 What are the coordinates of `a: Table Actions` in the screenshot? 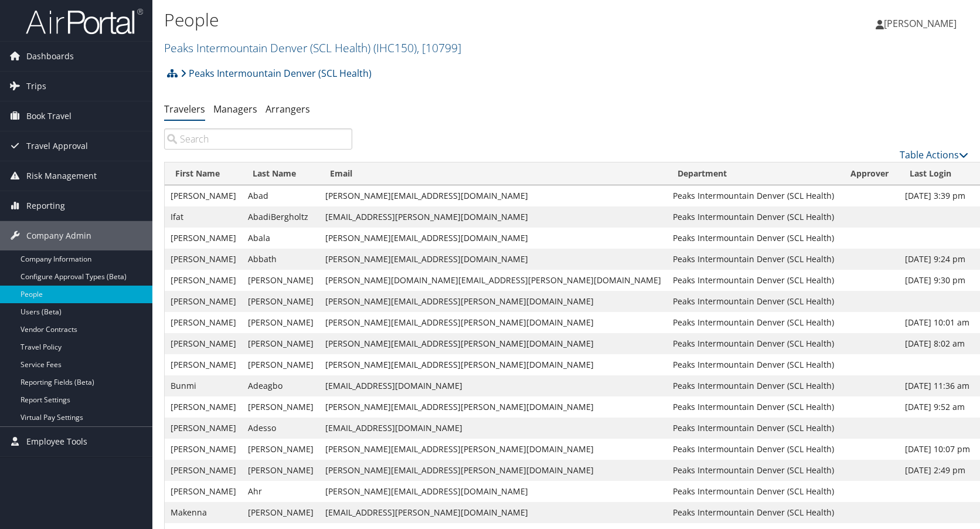 It's located at (933, 155).